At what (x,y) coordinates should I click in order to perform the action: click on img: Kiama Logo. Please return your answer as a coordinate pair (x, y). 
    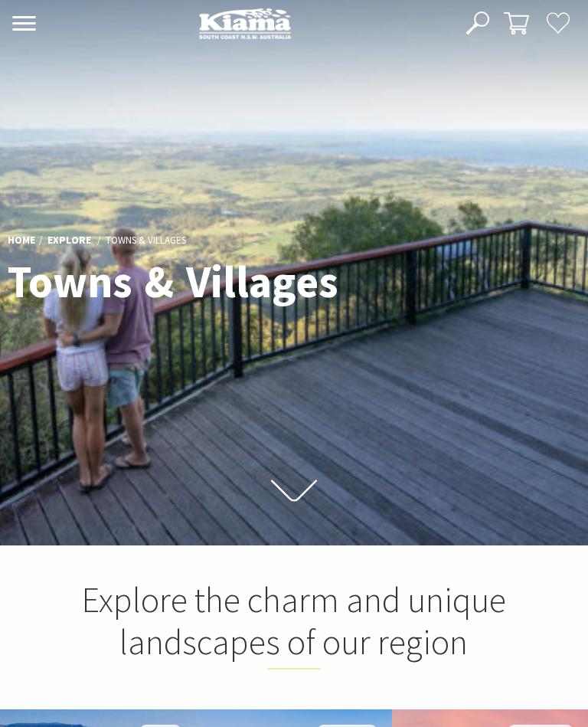
    Looking at the image, I should click on (245, 23).